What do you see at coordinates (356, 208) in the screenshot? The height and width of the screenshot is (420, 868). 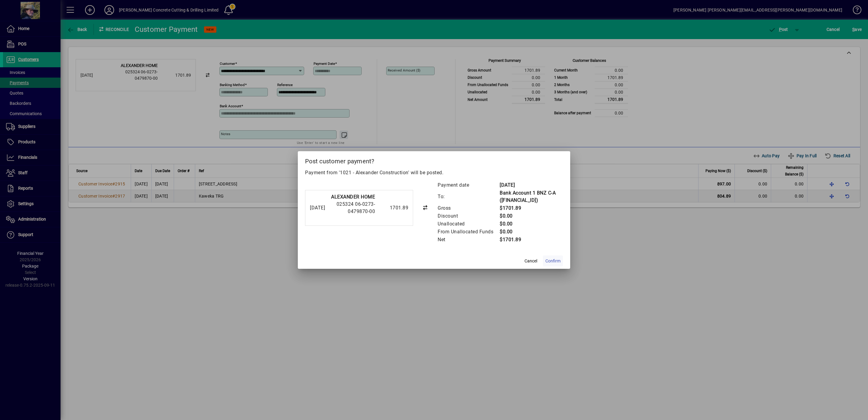 I see `span: 025324 06-0273-0479870-00` at bounding box center [356, 208].